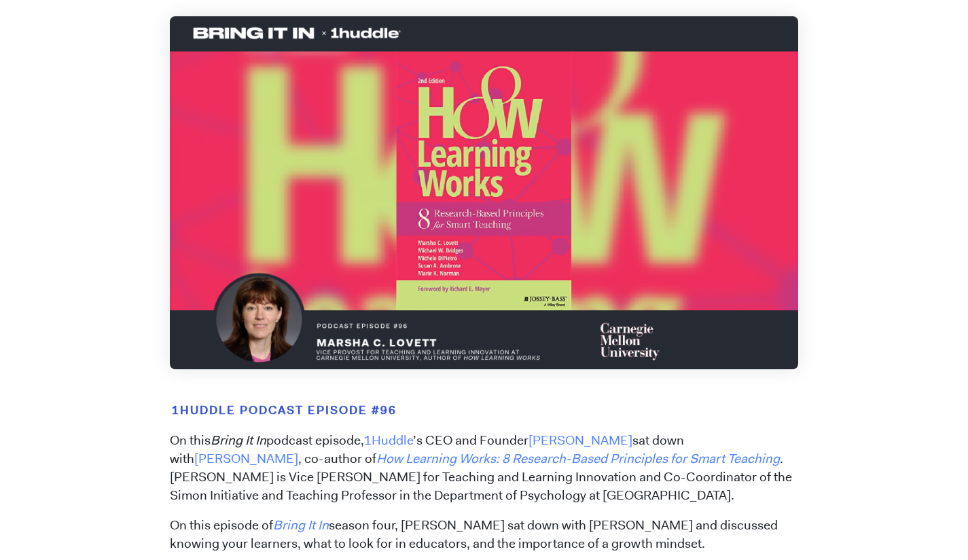  I want to click on em: How Learning Works: 8 Research-Based Principles for Smart Teaching, so click(578, 458).